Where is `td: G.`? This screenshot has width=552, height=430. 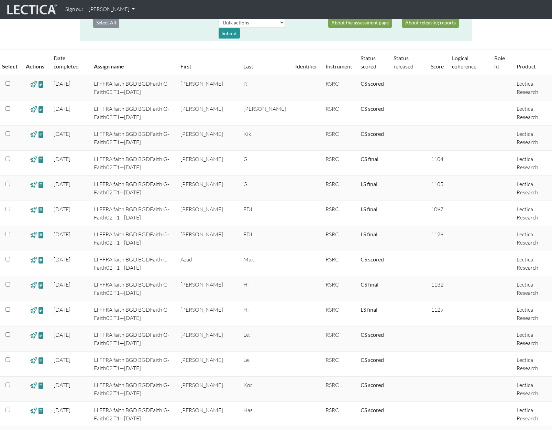
td: G. is located at coordinates (265, 163).